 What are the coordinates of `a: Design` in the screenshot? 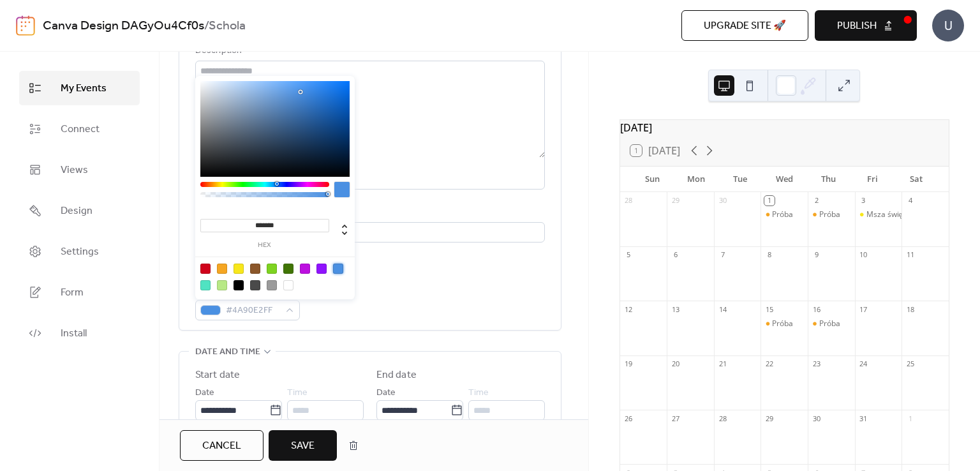 It's located at (79, 210).